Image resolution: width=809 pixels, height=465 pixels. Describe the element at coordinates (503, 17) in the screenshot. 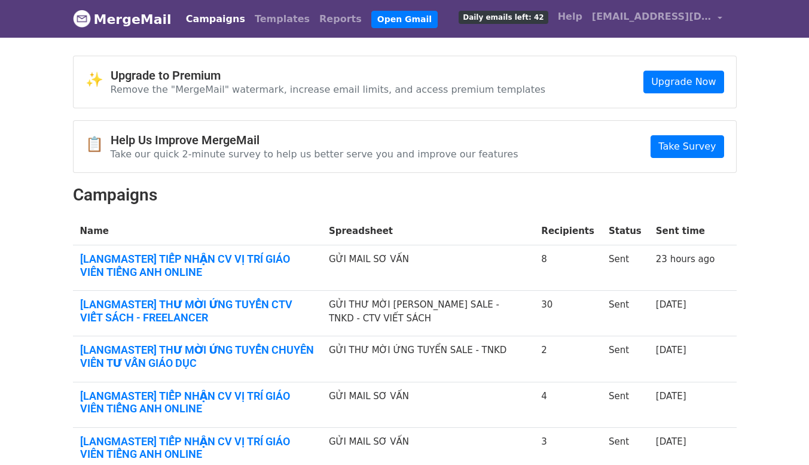

I see `span: Daily emails left: 42` at that location.